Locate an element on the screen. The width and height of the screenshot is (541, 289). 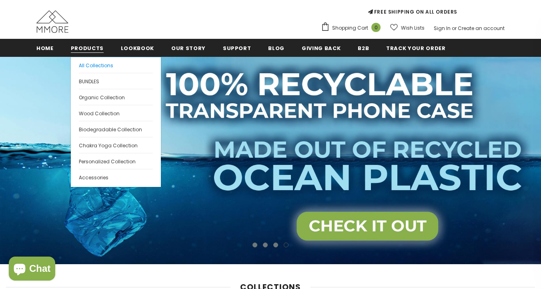
span: 0 is located at coordinates (376, 27).